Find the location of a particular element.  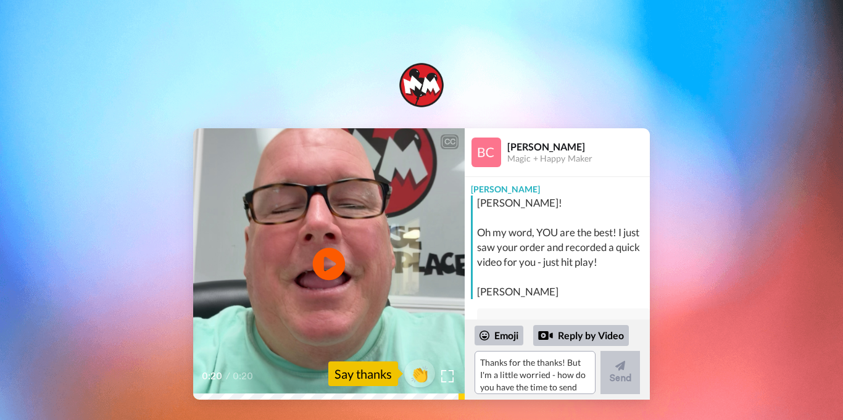

div: Say thanks is located at coordinates (363, 374).